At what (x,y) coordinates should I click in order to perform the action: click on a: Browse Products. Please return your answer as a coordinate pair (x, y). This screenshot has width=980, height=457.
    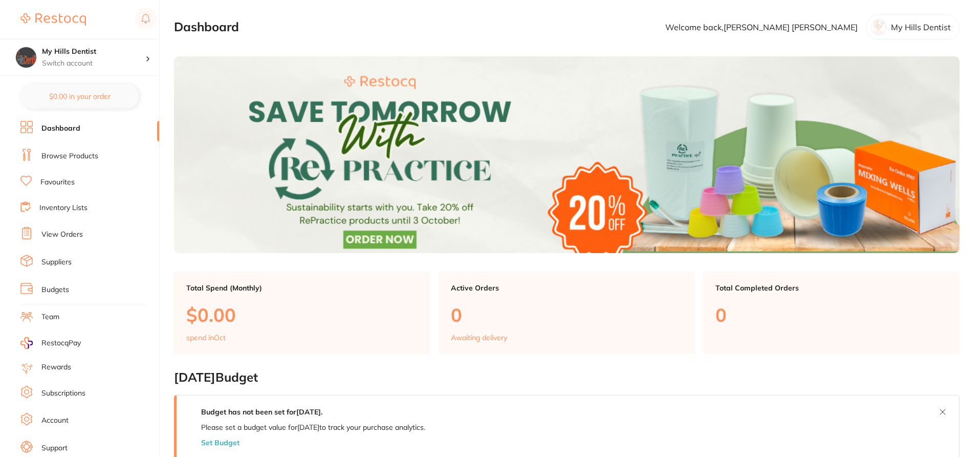
    Looking at the image, I should click on (70, 157).